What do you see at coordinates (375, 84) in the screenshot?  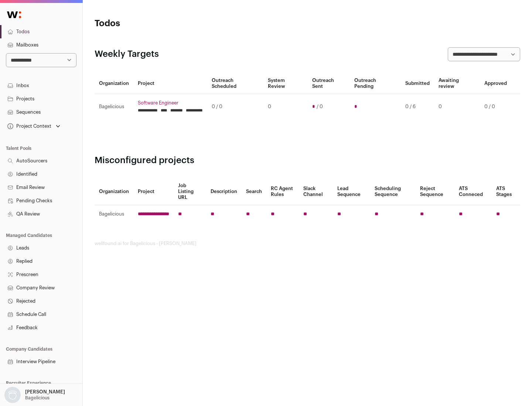 I see `th: Outreach Pending` at bounding box center [375, 84].